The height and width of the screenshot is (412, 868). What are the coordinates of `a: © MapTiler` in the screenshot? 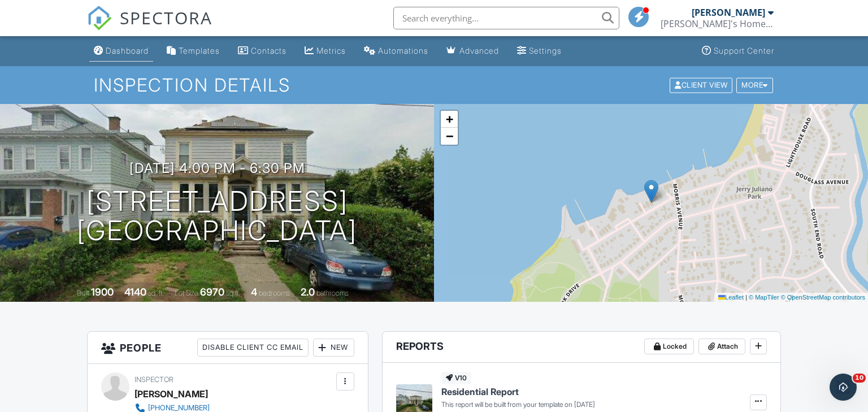 It's located at (764, 297).